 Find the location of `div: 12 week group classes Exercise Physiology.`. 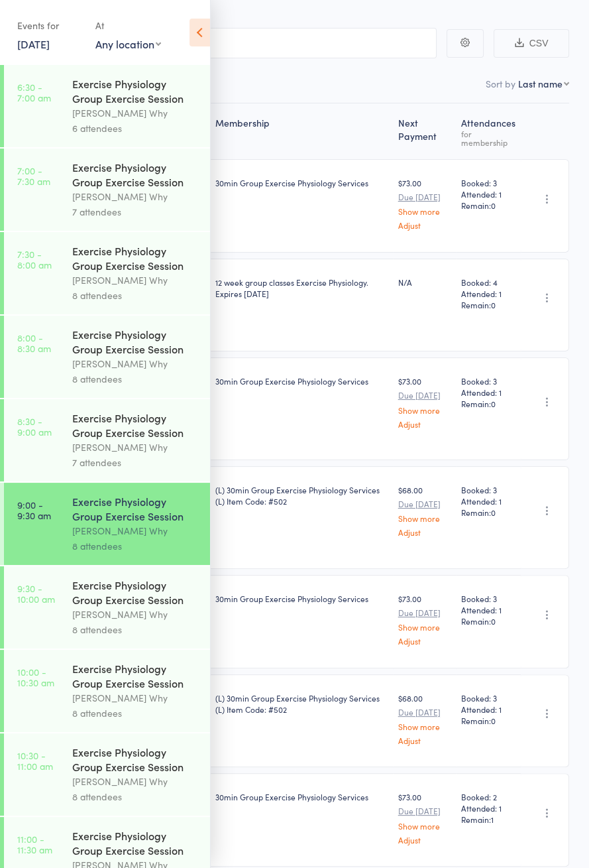

div: 12 week group classes Exercise Physiology. is located at coordinates (302, 288).